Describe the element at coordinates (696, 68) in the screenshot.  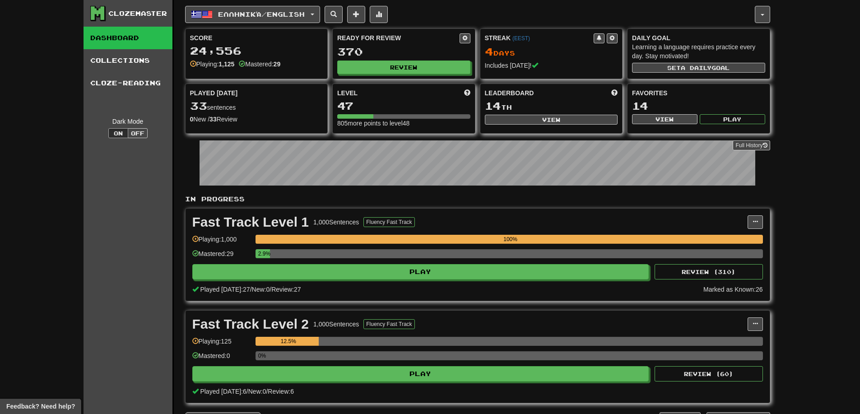
I see `span: a daily` at that location.